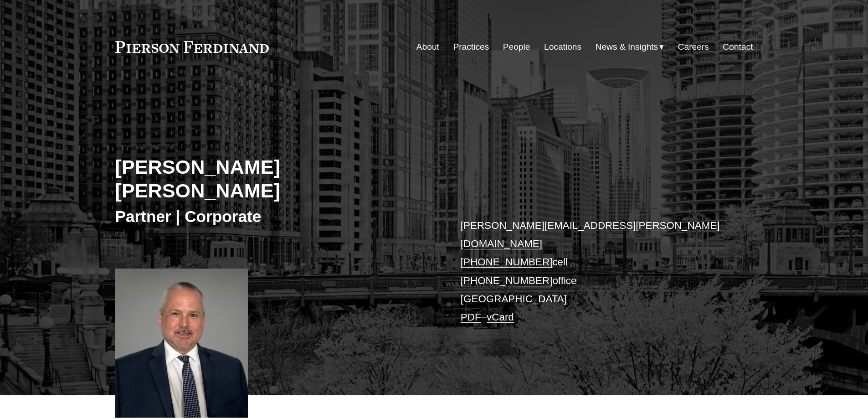 The image size is (868, 419). I want to click on a: folder dropdown, so click(630, 47).